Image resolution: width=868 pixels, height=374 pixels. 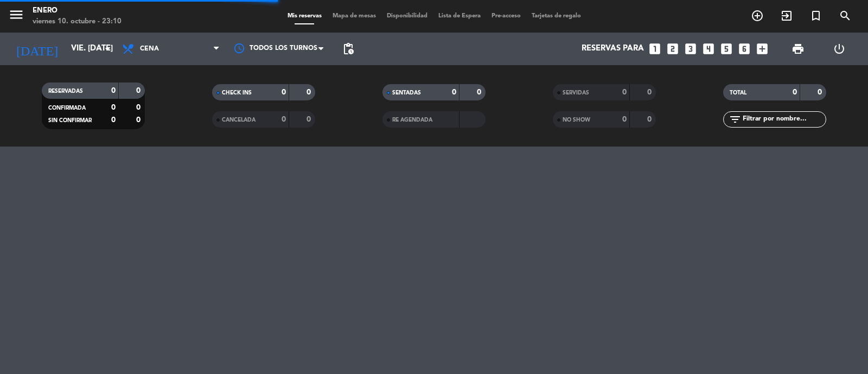 What do you see at coordinates (576, 120) in the screenshot?
I see `span: NO SHOW` at bounding box center [576, 120].